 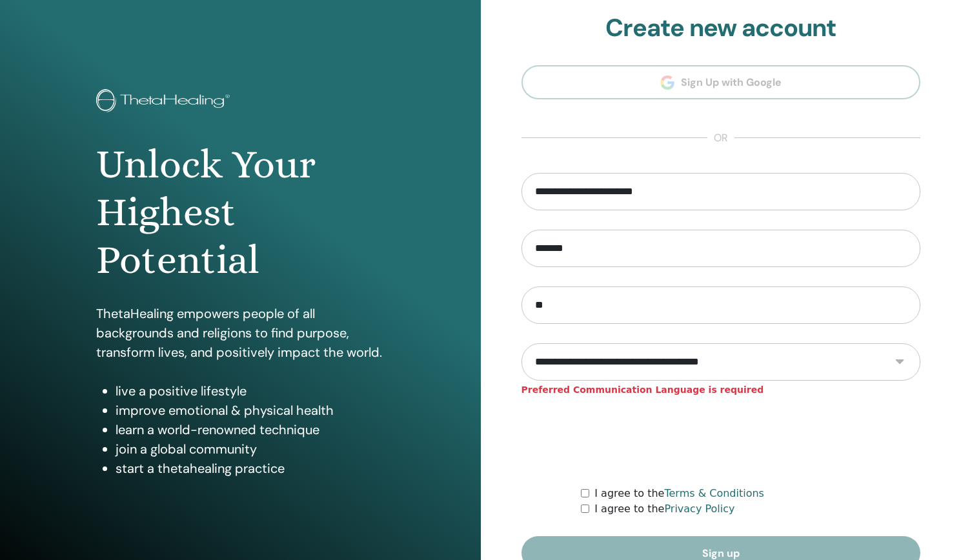 I want to click on strong: Preferred Communication Language is required, so click(x=643, y=390).